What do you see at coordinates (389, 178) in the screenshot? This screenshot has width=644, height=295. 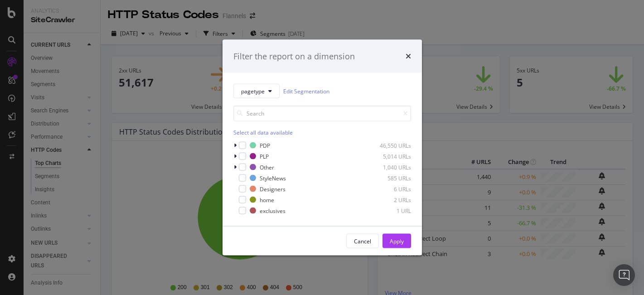 I see `div: 585 URLs` at bounding box center [389, 178].